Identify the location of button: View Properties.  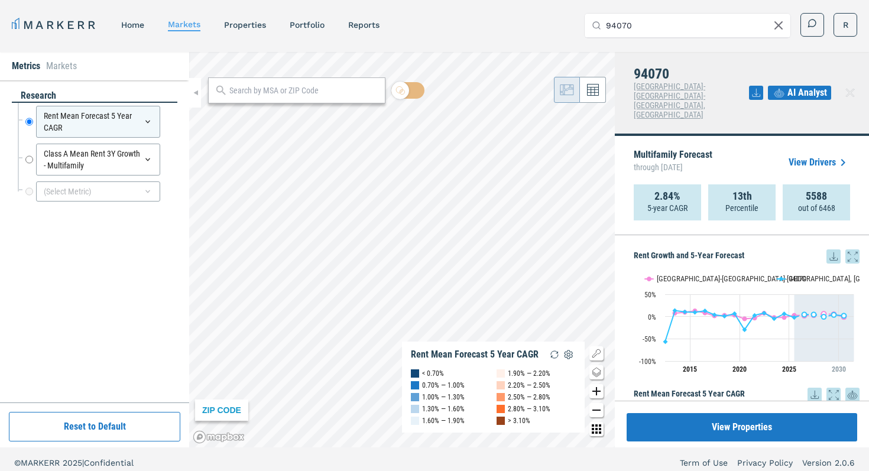
(742, 427).